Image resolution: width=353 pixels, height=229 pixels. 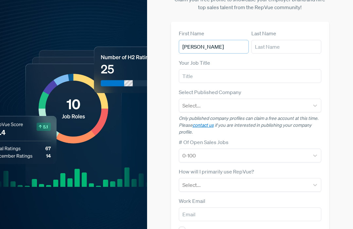 I want to click on input: Title, so click(x=250, y=76).